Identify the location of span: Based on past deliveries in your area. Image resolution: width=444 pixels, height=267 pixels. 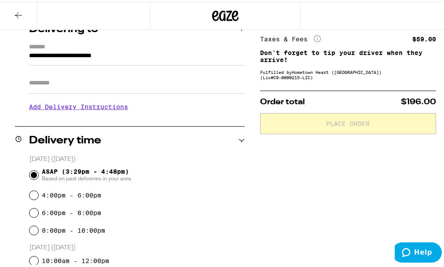
(86, 177).